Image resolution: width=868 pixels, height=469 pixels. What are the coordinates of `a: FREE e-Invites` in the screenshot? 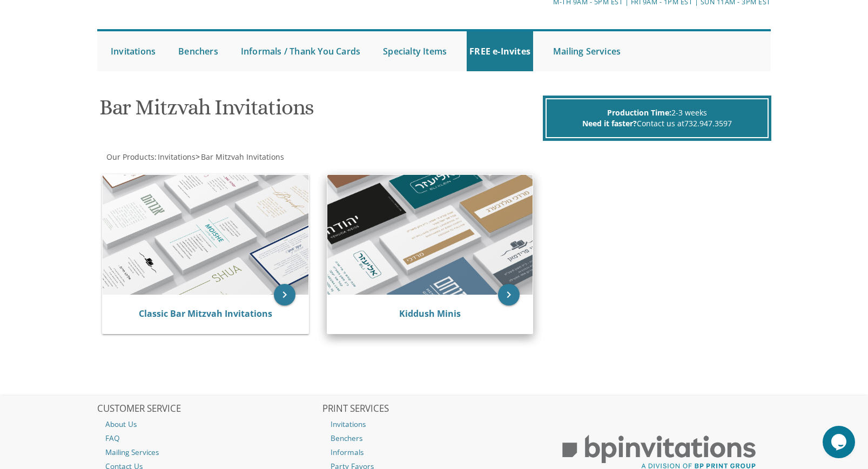 It's located at (500, 51).